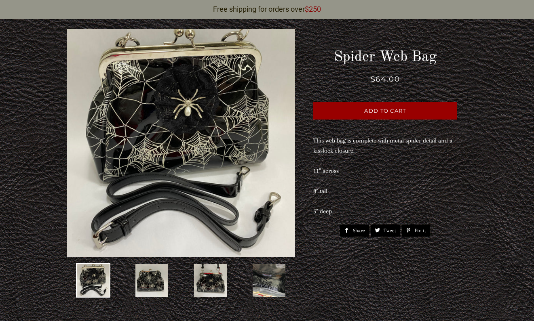 The height and width of the screenshot is (321, 534). Describe the element at coordinates (392, 231) in the screenshot. I see `span: Tweet` at that location.